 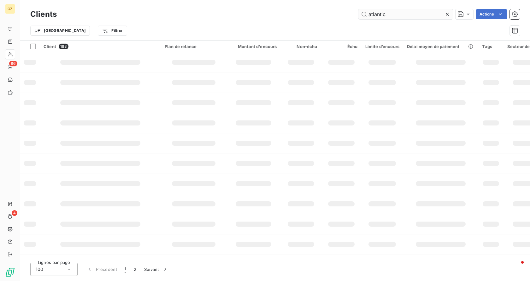 I want to click on span: Client, so click(x=50, y=46).